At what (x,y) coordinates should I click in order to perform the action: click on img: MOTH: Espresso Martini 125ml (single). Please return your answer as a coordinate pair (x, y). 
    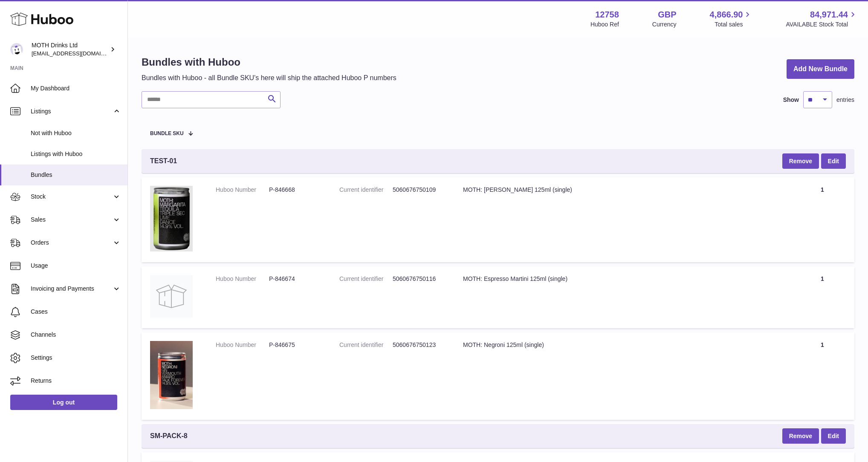
    Looking at the image, I should click on (171, 296).